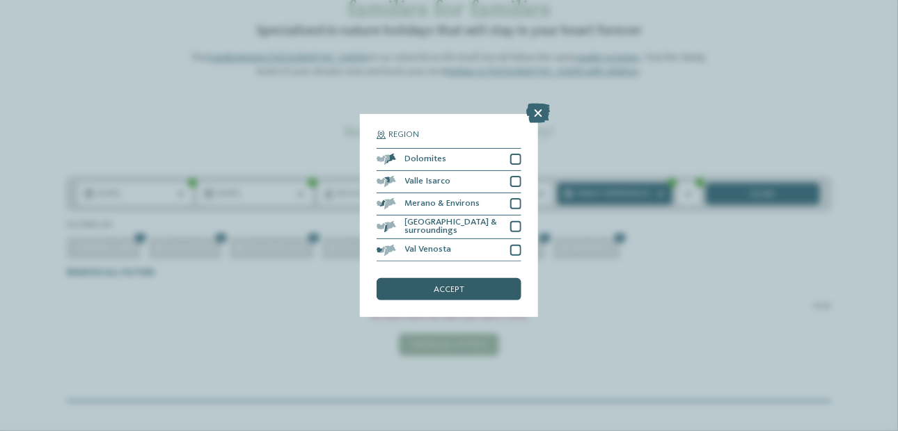 The width and height of the screenshot is (898, 431). Describe the element at coordinates (404, 135) in the screenshot. I see `span: Region` at that location.